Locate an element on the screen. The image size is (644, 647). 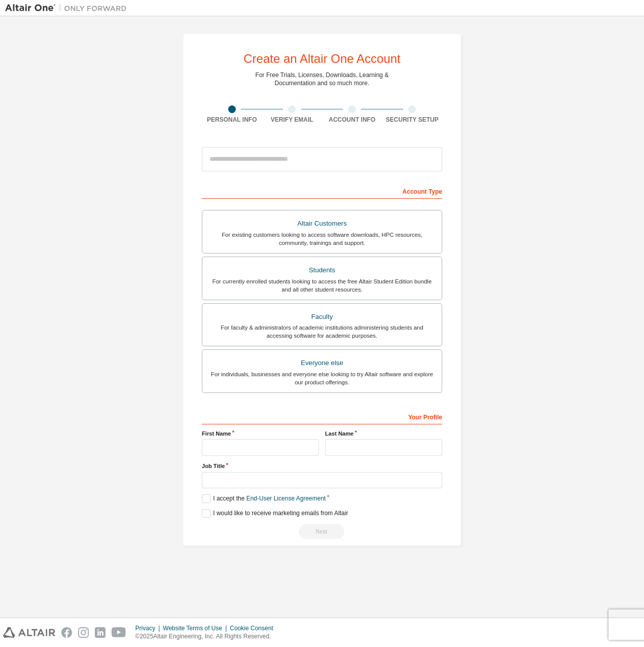
label: I accept the is located at coordinates (264, 499).